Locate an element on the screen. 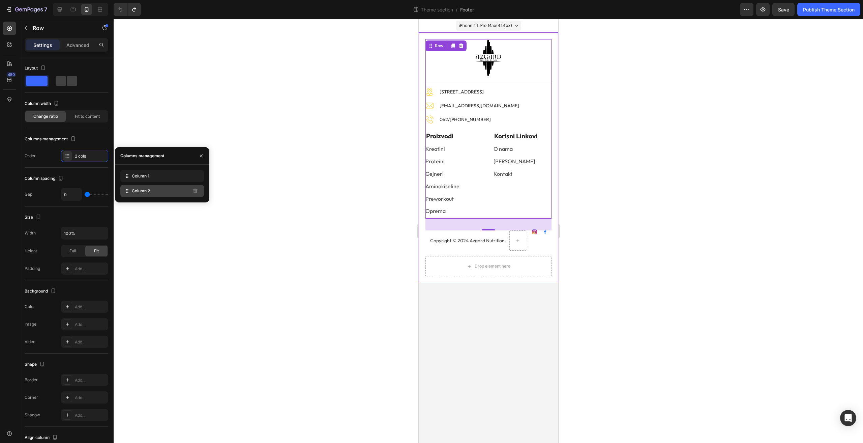 The image size is (863, 443). div: Undo/Redo is located at coordinates (127, 9).